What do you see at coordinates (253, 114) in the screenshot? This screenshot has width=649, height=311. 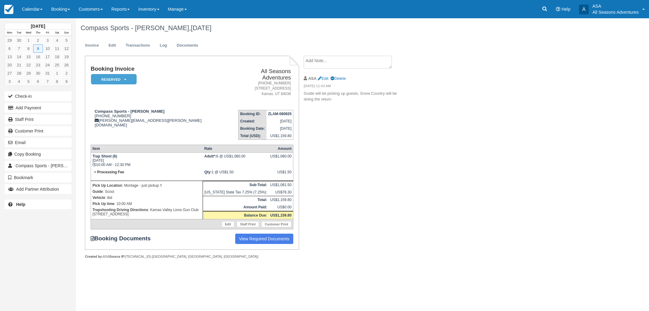 I see `th: Booking ID:` at bounding box center [253, 114].